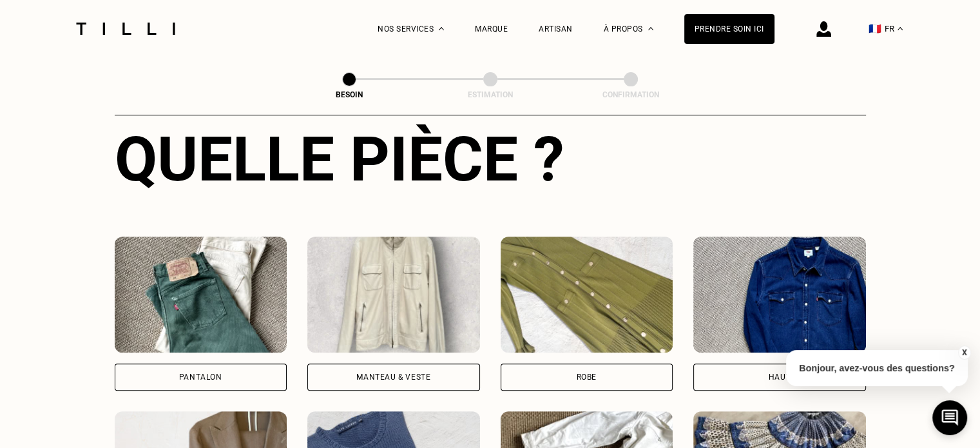 The height and width of the screenshot is (448, 980). Describe the element at coordinates (441, 28) in the screenshot. I see `img: Menu déroulant` at that location.